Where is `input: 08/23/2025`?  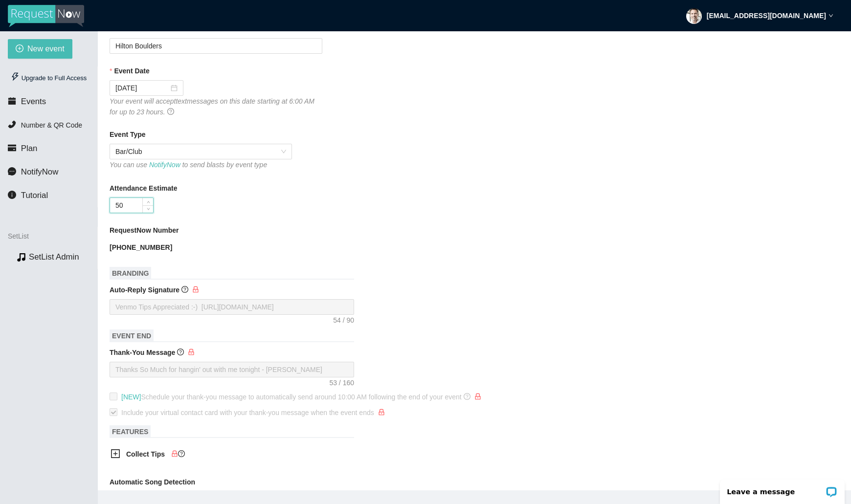 input: 08/23/2025 is located at coordinates (142, 88).